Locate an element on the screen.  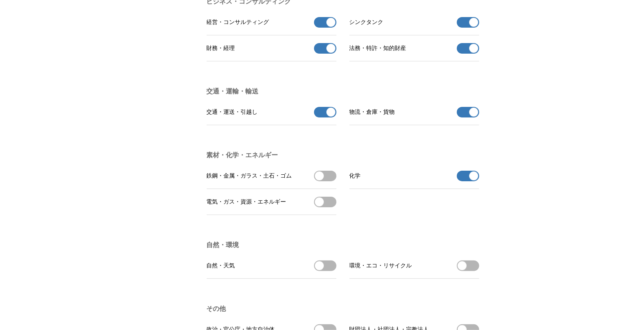
span: 鉄鋼・金属・ガラス・土石・ゴム is located at coordinates (250, 176).